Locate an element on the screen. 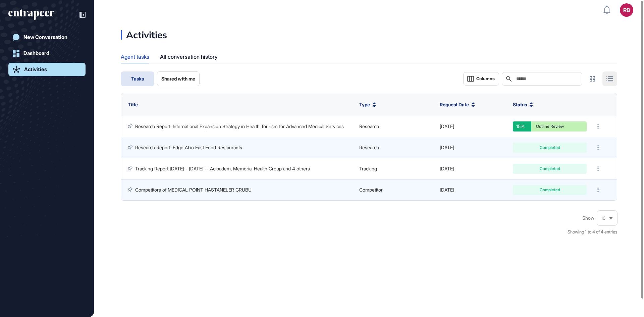 Image resolution: width=644 pixels, height=317 pixels. a: Competitors of MEDICAL POINT HASTANELER GRUBU is located at coordinates (193, 190).